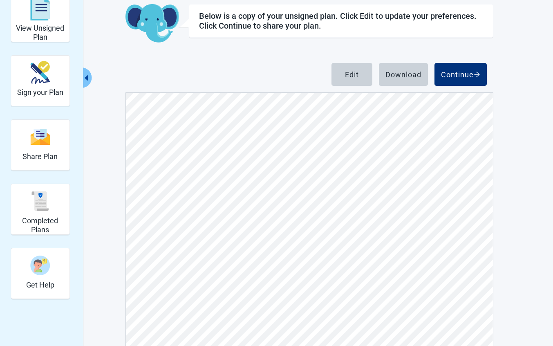  What do you see at coordinates (404, 74) in the screenshot?
I see `button: Download` at bounding box center [404, 74].